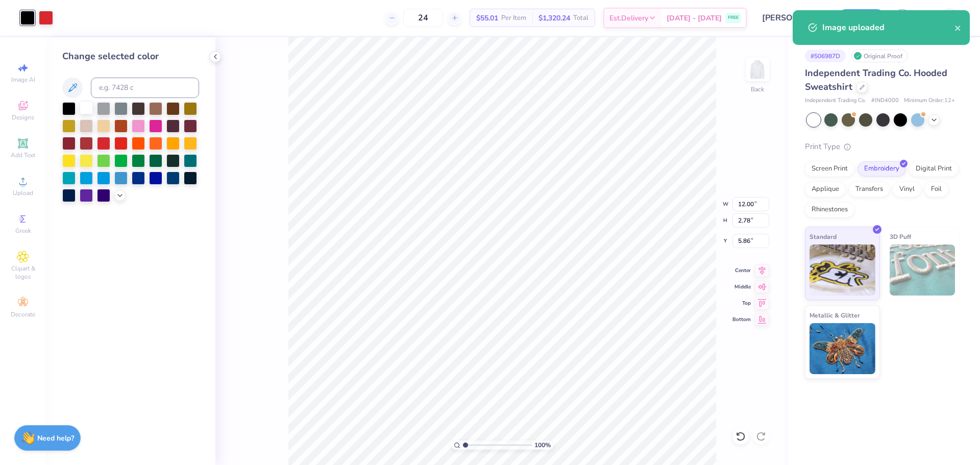  What do you see at coordinates (823, 236) in the screenshot?
I see `span: Standard` at bounding box center [823, 236].